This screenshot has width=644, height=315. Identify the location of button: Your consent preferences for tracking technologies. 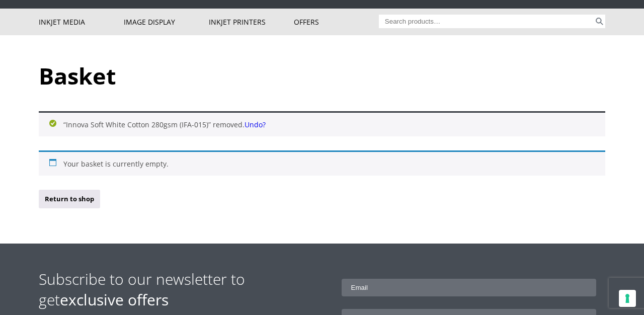
(628, 299).